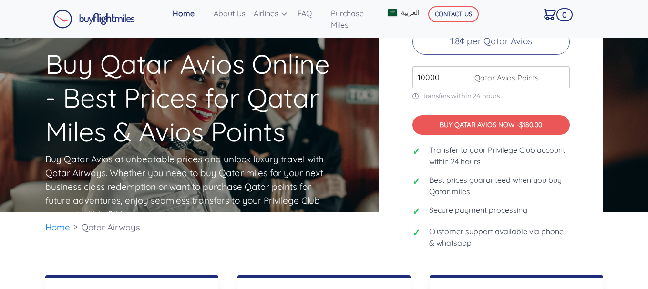  I want to click on p: 1.8¢ per Qatar Avios, so click(491, 42).